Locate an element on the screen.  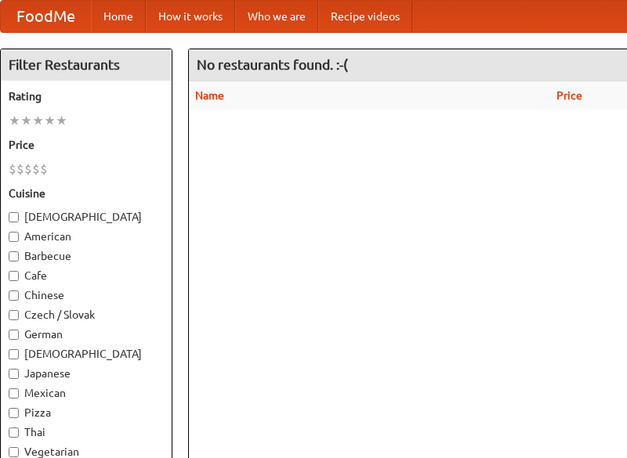
h5: Price is located at coordinates (86, 145).